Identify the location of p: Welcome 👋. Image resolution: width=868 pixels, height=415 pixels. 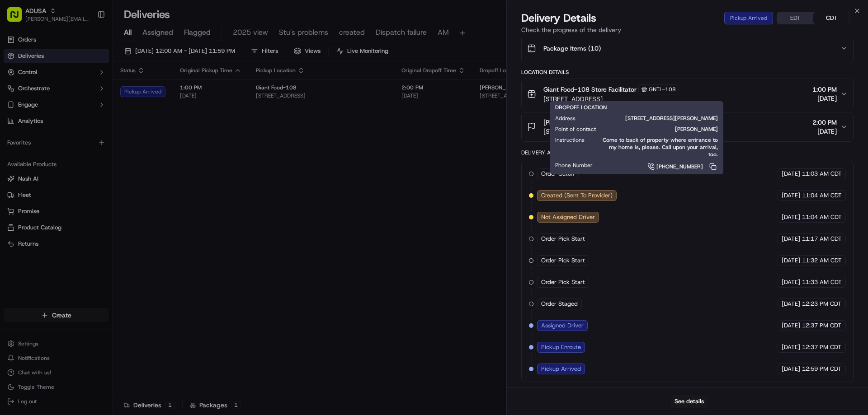
(87, 44).